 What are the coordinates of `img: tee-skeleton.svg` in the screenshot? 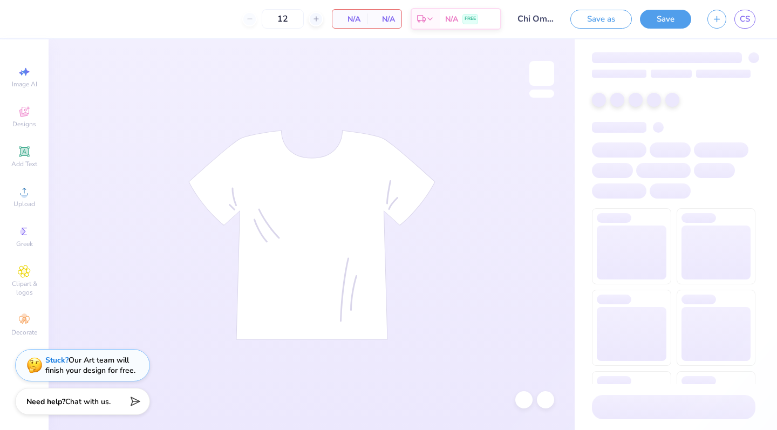 It's located at (312, 235).